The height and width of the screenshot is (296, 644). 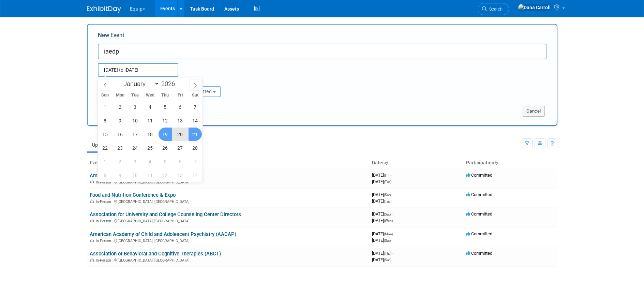 I want to click on span: March 11, 2026, so click(x=150, y=175).